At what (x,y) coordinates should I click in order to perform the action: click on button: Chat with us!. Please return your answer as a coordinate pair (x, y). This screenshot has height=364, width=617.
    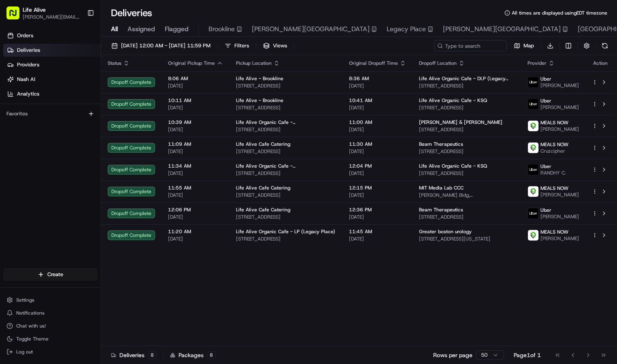
    Looking at the image, I should click on (50, 326).